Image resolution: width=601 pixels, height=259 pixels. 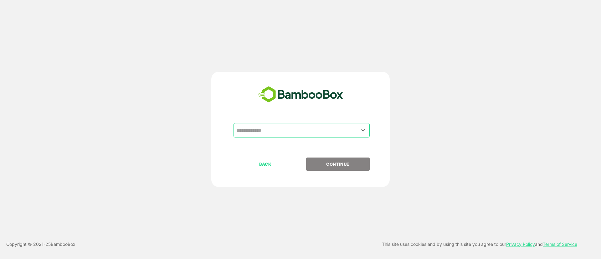 I want to click on p: CONTINUE, so click(x=338, y=164).